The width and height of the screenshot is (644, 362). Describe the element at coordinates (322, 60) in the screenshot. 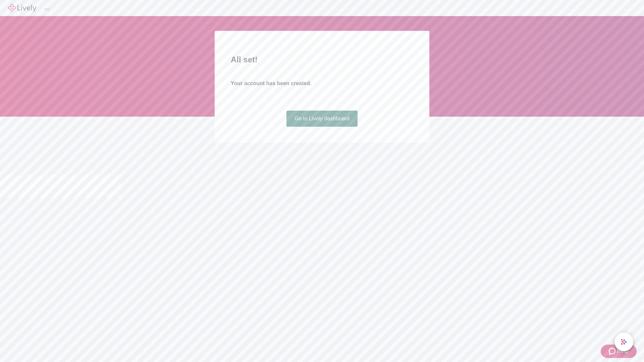

I see `h2: All set!` at that location.